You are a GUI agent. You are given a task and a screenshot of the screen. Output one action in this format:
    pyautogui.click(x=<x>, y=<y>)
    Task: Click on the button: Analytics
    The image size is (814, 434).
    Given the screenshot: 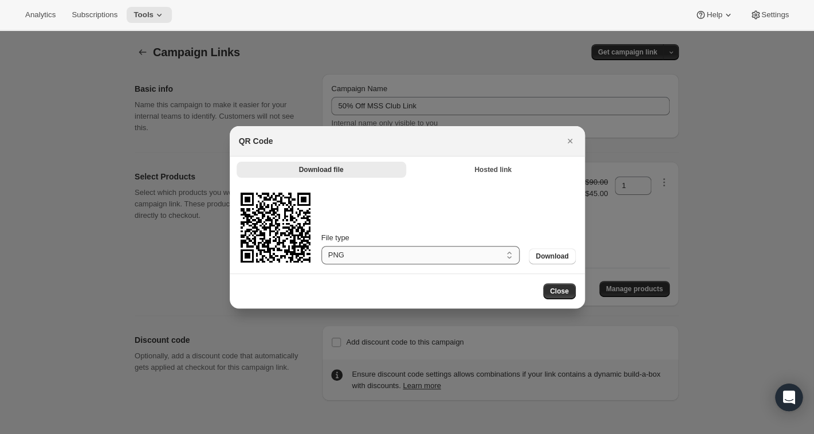 What is the action you would take?
    pyautogui.click(x=40, y=15)
    